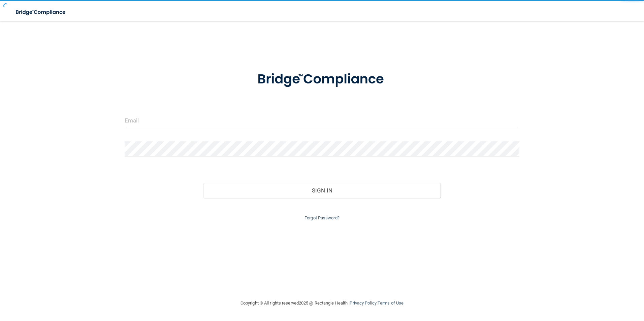  Describe the element at coordinates (363, 303) in the screenshot. I see `a: Privacy Policy` at that location.